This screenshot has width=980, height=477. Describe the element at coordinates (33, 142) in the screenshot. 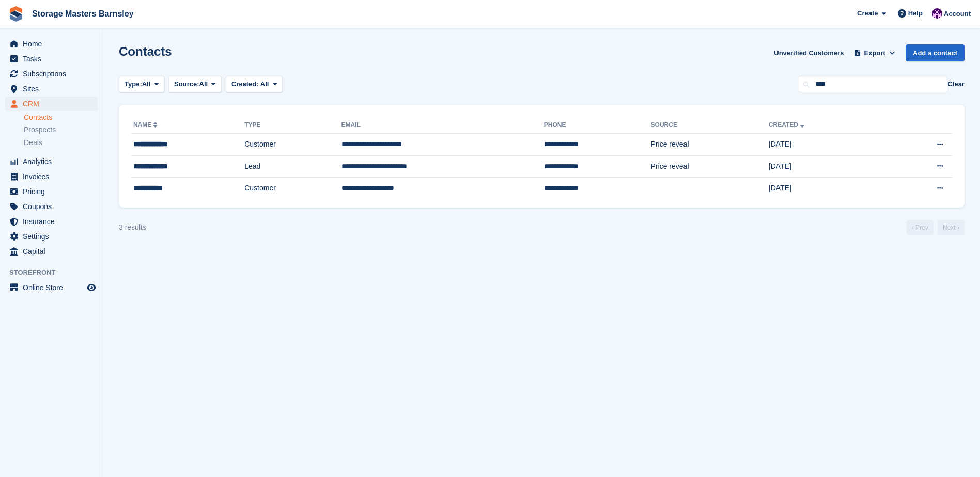

I see `span: Deals` at that location.